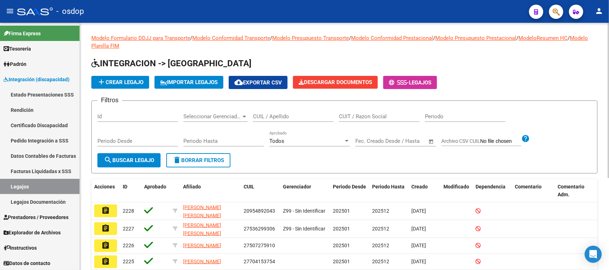 The width and height of the screenshot is (609, 270). Describe the element at coordinates (492, 191) in the screenshot. I see `datatable-header-cell: Dependencia` at that location.